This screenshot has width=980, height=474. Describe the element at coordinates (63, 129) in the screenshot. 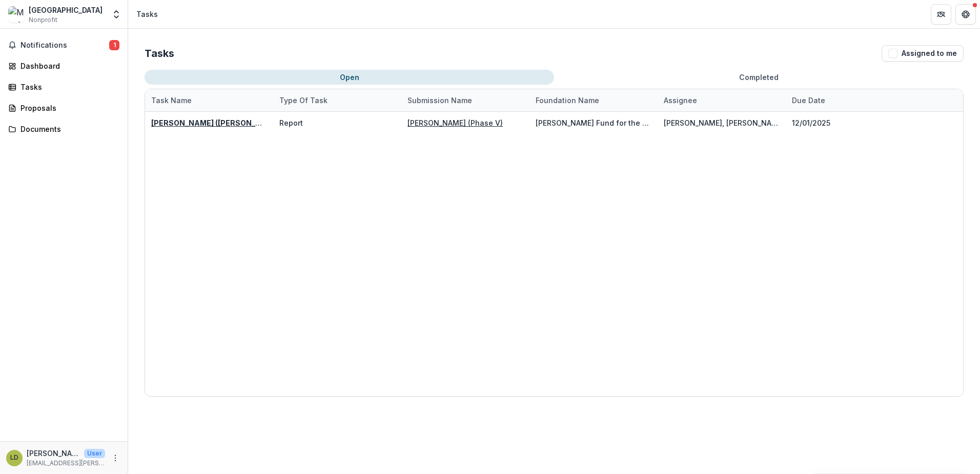

I see `a: Documents` at that location.